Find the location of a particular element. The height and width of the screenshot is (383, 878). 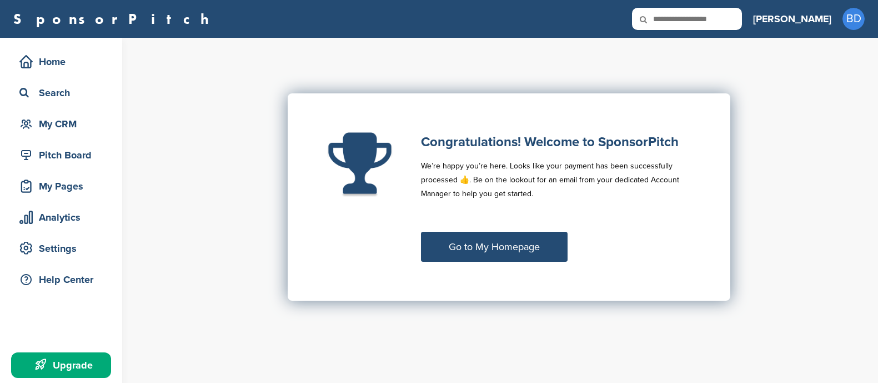

span: BD is located at coordinates (853, 19).